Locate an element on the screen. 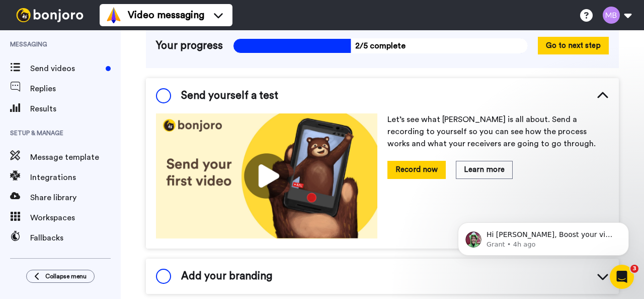 Image resolution: width=644 pixels, height=299 pixels. span: Video messaging is located at coordinates (166, 15).